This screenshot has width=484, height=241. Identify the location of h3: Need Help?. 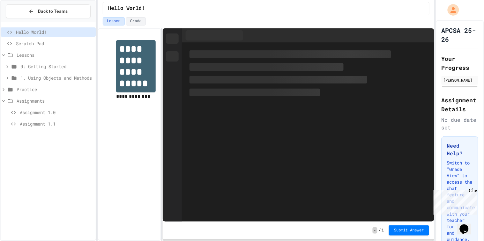
(460, 150).